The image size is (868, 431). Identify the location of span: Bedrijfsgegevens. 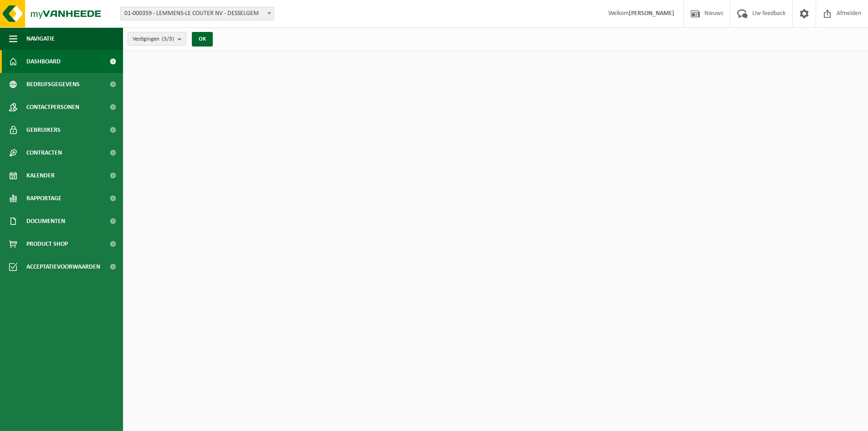
(53, 84).